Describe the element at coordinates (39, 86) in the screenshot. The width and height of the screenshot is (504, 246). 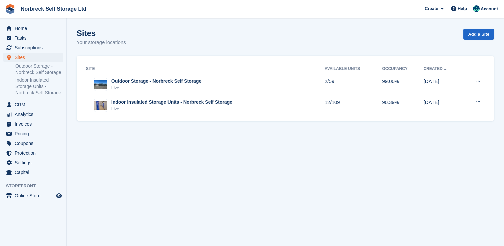
I see `a: Indoor Insulated Storage Units - Norbreck Self Storage` at that location.